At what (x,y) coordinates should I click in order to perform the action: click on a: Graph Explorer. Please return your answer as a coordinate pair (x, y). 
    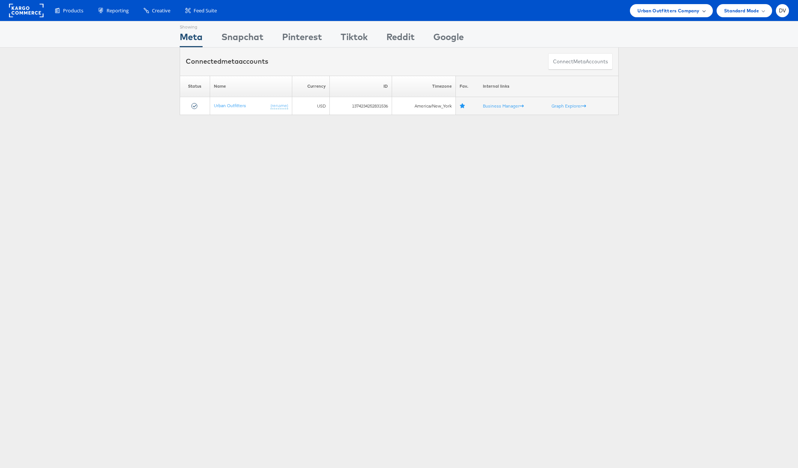
    Looking at the image, I should click on (569, 106).